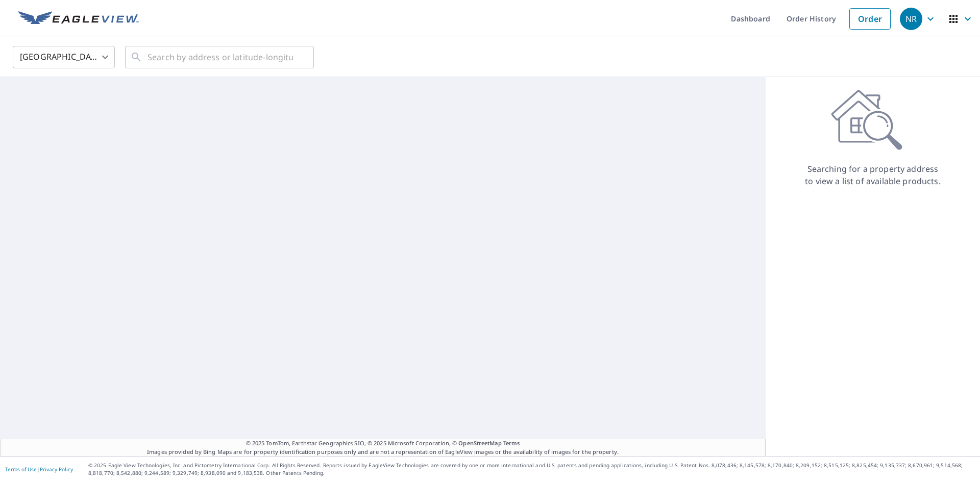 Image resolution: width=980 pixels, height=482 pixels. What do you see at coordinates (56, 470) in the screenshot?
I see `a: Privacy Policy` at bounding box center [56, 470].